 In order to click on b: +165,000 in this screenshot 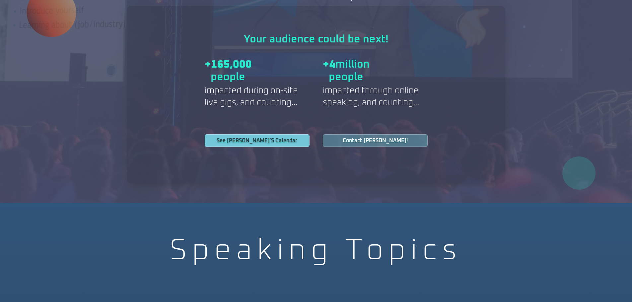, I will do `click(228, 65)`.